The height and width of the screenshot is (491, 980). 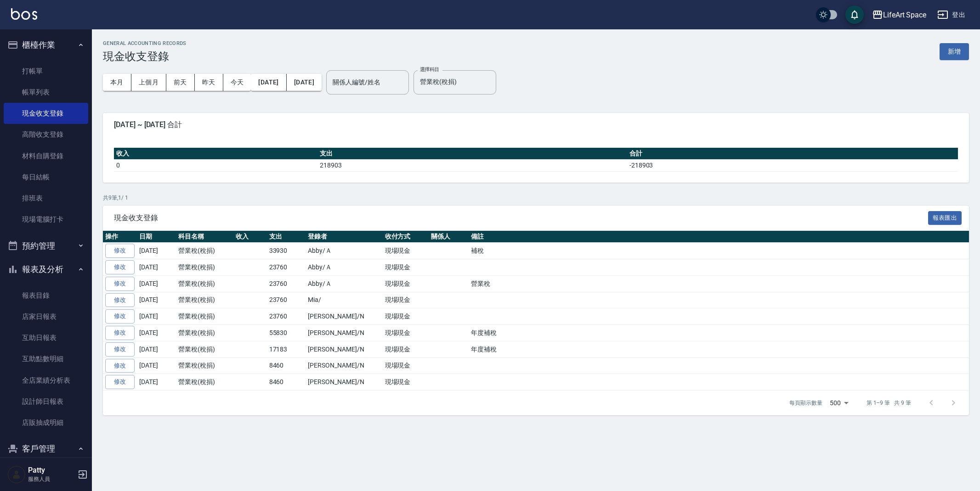 I want to click on button: 今天, so click(x=237, y=82).